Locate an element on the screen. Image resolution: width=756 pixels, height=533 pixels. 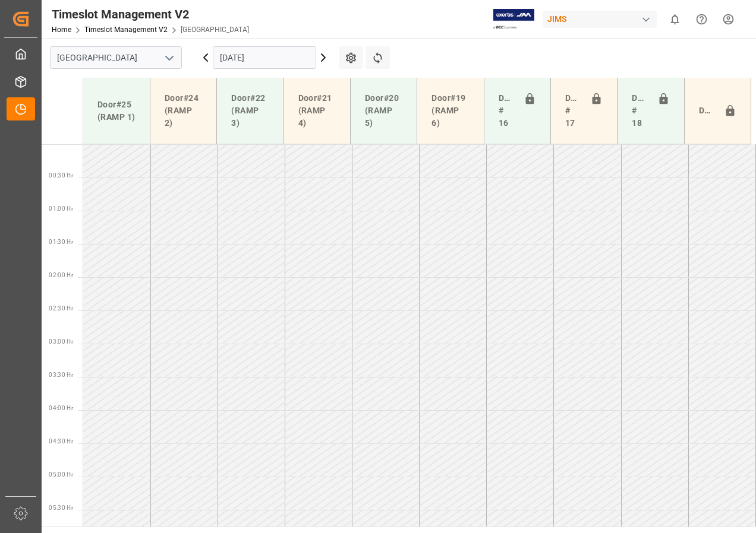
span: 03:30 Hr is located at coordinates (60, 375).